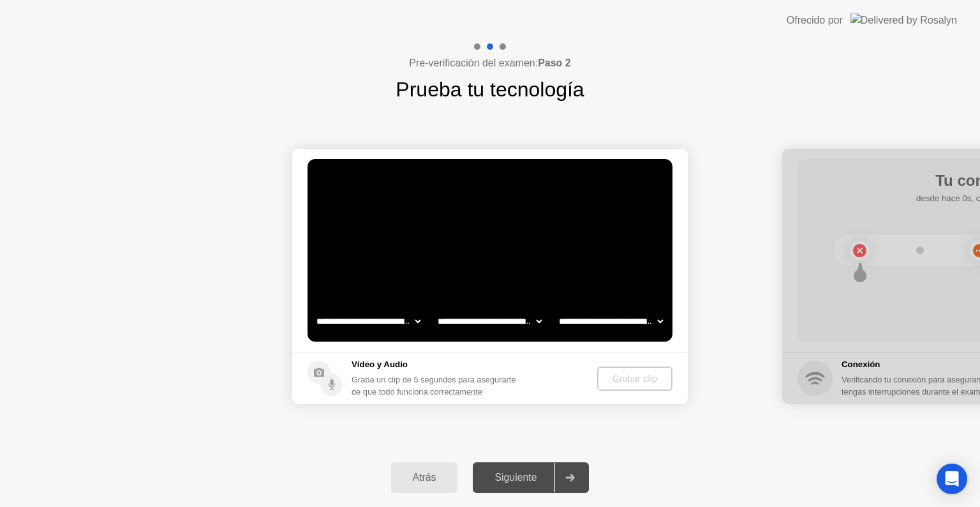 The height and width of the screenshot is (507, 980). What do you see at coordinates (368, 321) in the screenshot?
I see `select: Available cameras` at bounding box center [368, 321].